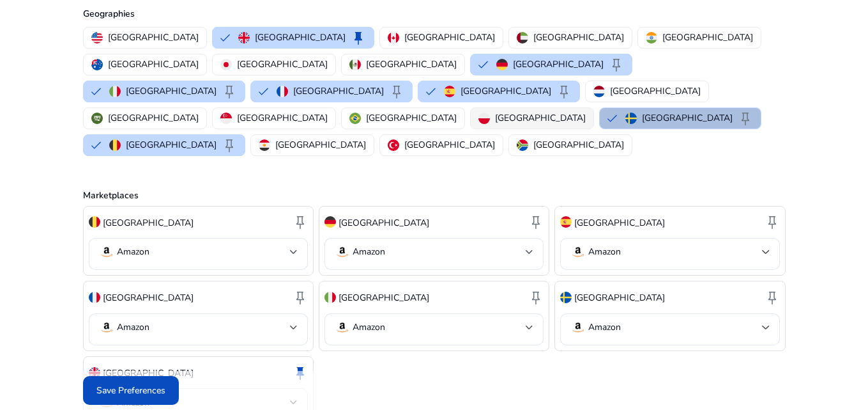  I want to click on img: sg.svg, so click(226, 118).